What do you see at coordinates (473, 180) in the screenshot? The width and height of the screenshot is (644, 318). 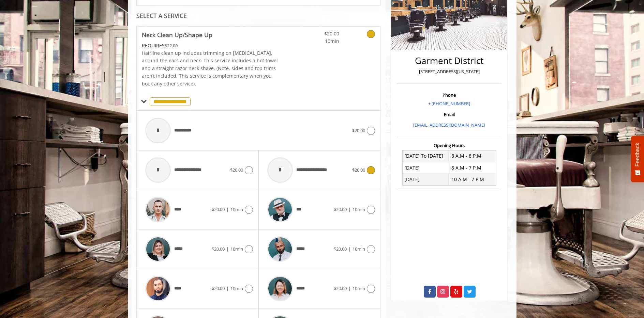 I see `td: 10 A.M - 7 P.M` at bounding box center [473, 180].